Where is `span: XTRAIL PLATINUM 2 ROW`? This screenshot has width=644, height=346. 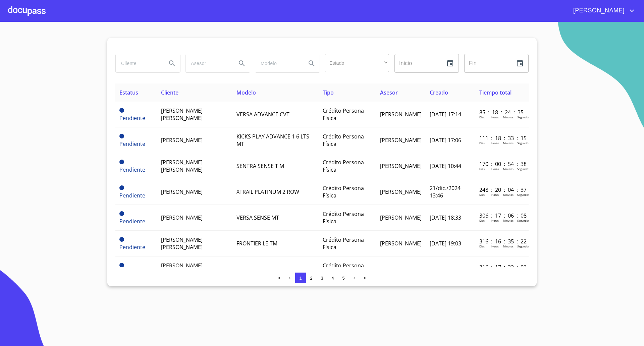 span: XTRAIL PLATINUM 2 ROW is located at coordinates (268, 192).